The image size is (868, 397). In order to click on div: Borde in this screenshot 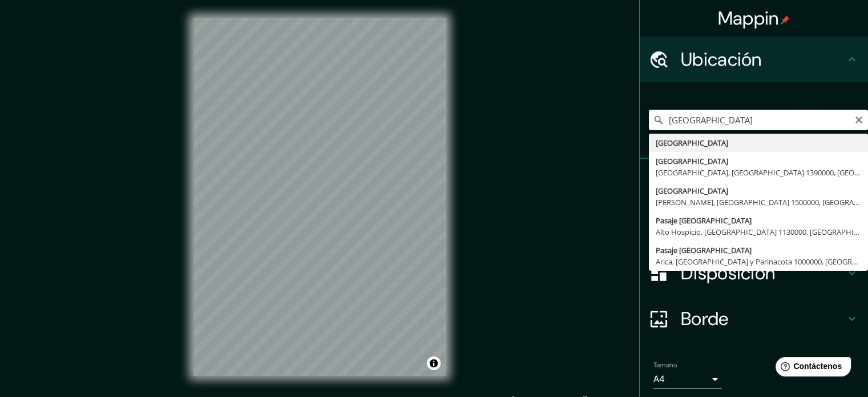, I will do `click(753, 319)`.